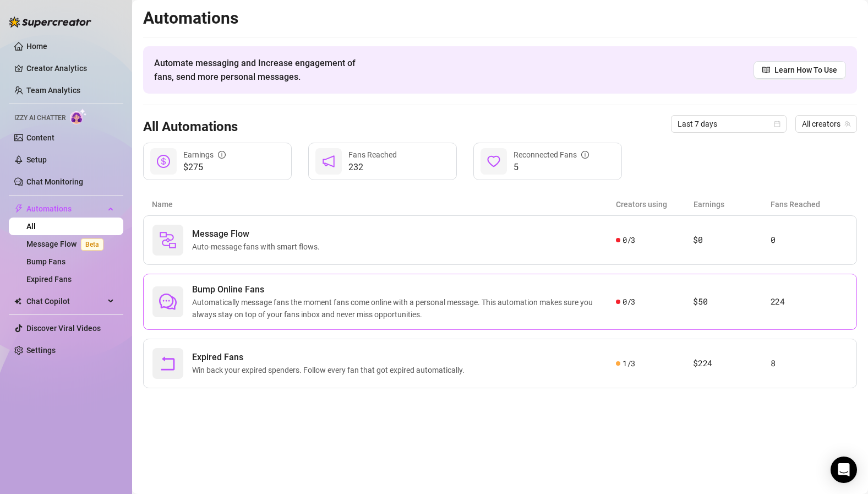  What do you see at coordinates (800, 70) in the screenshot?
I see `a: Learn How To Use` at bounding box center [800, 70].